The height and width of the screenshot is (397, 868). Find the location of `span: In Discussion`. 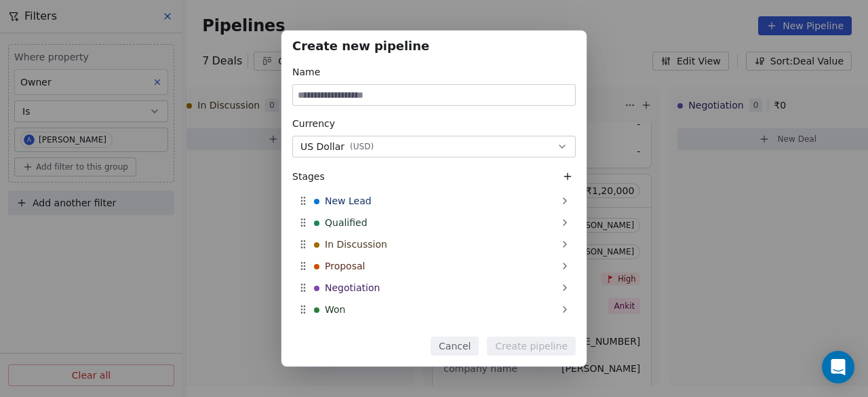

span: In Discussion is located at coordinates (356, 244).